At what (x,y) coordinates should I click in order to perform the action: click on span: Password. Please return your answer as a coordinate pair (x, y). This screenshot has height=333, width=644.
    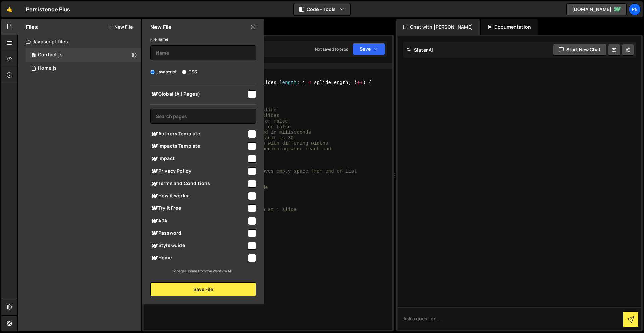
    Looking at the image, I should click on (198, 233).